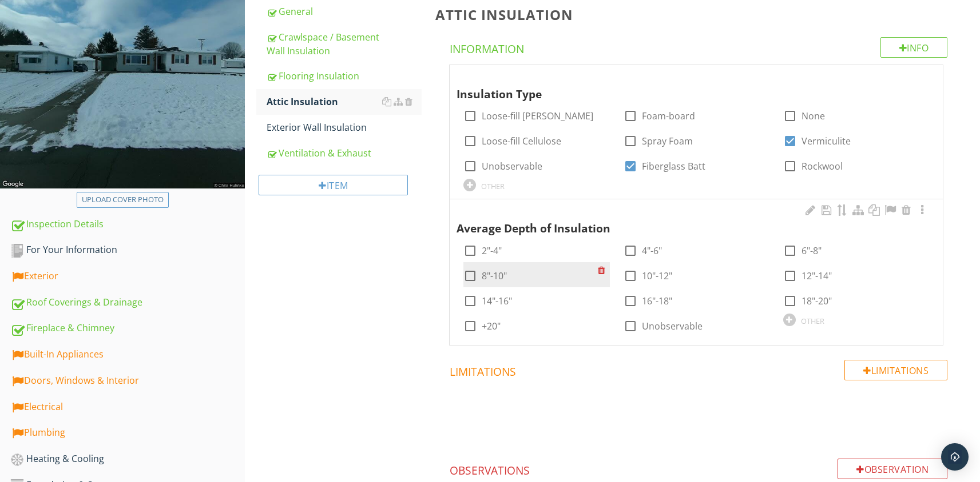 This screenshot has height=482, width=980. I want to click on div: Electrical, so click(128, 408).